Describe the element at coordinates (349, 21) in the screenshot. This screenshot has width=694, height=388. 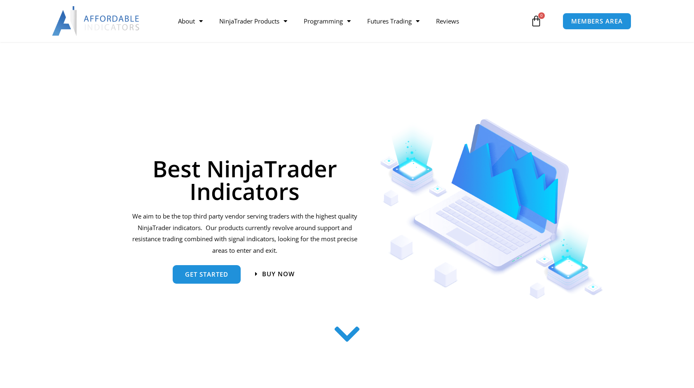
I see `nav: Menu` at that location.